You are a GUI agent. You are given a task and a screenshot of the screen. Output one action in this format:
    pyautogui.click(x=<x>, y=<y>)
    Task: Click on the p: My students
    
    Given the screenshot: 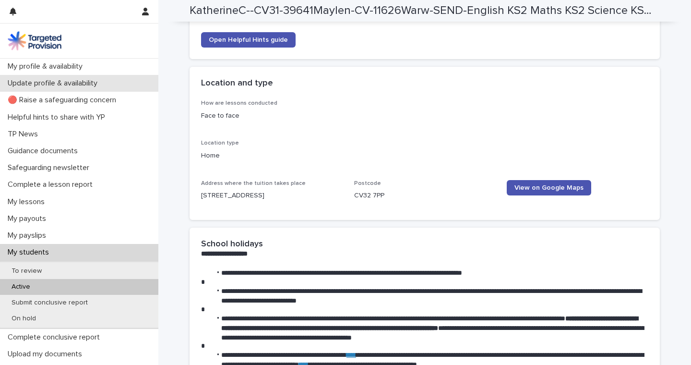 What is the action you would take?
    pyautogui.click(x=30, y=252)
    